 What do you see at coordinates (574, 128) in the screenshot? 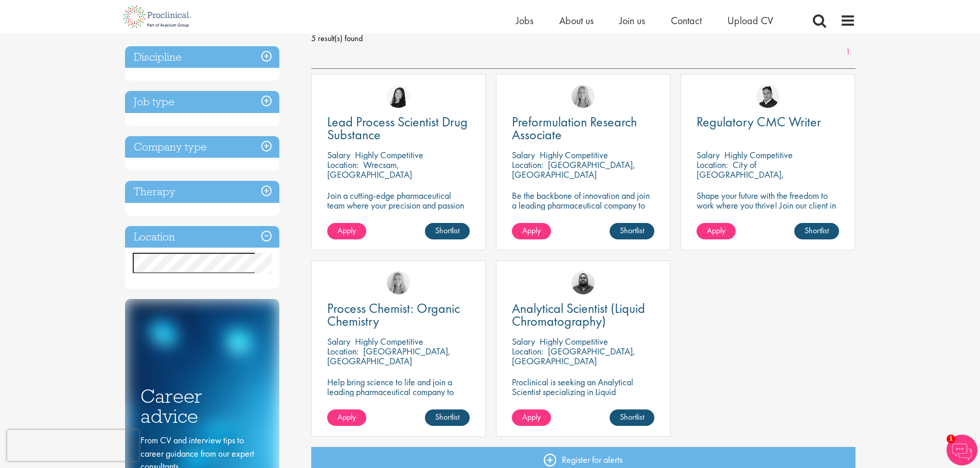
I see `span: Preformulation Research Associate` at bounding box center [574, 128].